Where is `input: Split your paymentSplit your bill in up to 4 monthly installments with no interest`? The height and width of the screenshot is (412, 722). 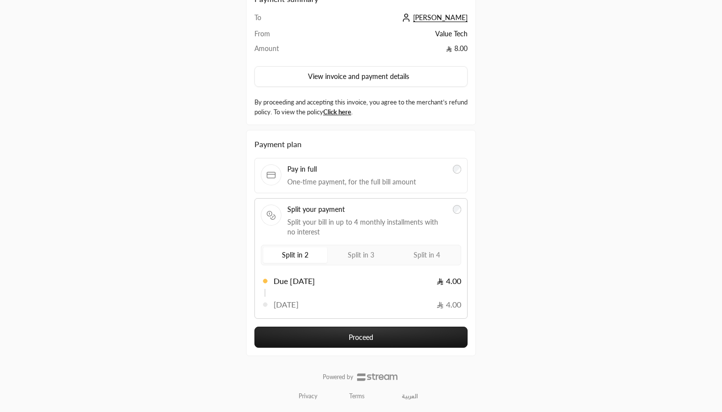
input: Split your paymentSplit your bill in up to 4 monthly installments with no interest is located at coordinates (457, 210).